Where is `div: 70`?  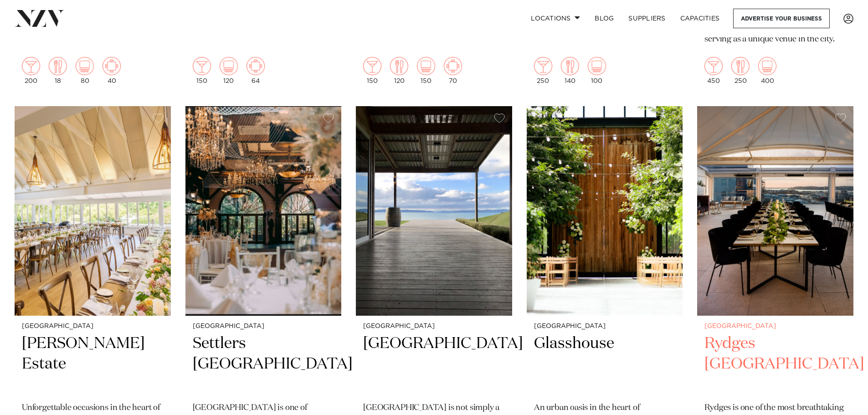
div: 70 is located at coordinates (453, 71).